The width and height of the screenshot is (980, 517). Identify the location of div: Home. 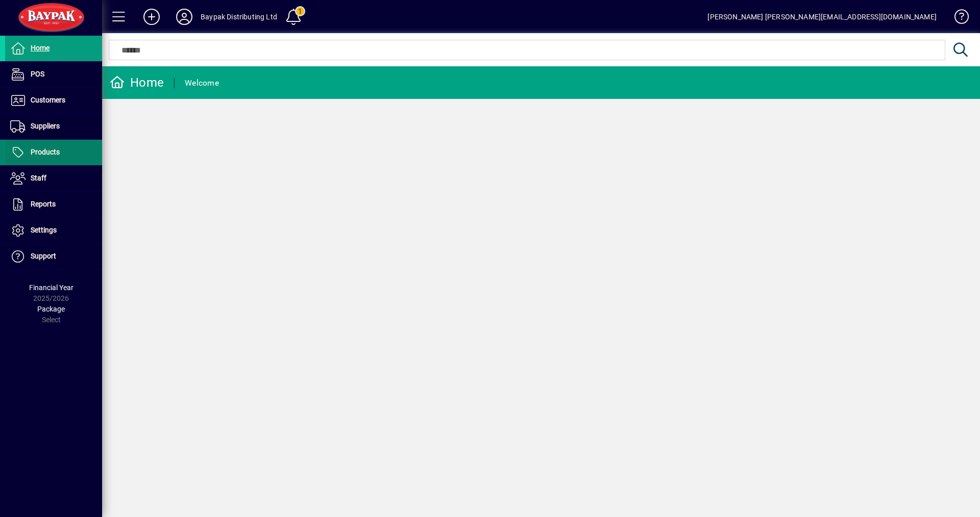
(137, 82).